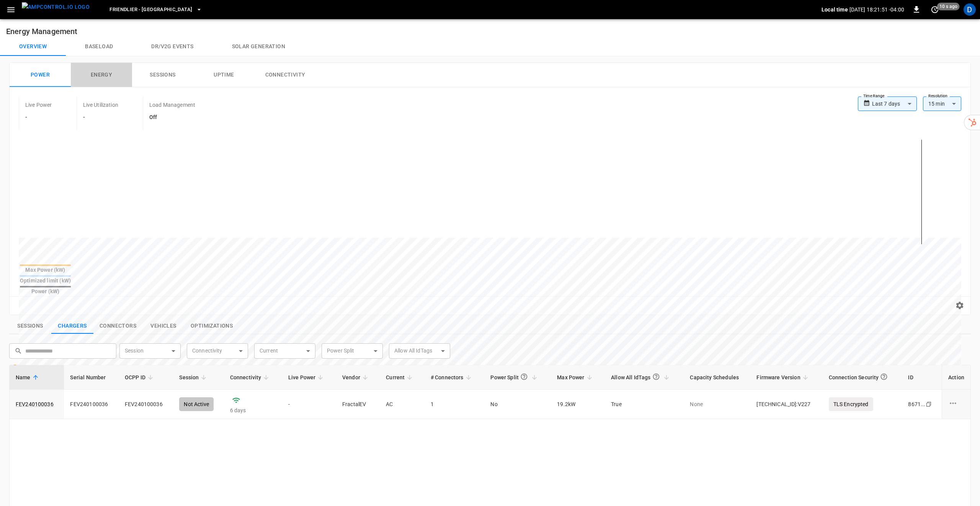 The height and width of the screenshot is (506, 980). I want to click on button: Sessions, so click(163, 75).